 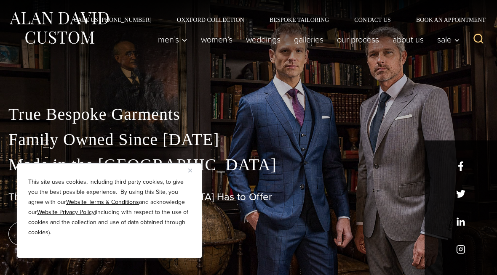 I want to click on a: About Us, so click(x=408, y=40).